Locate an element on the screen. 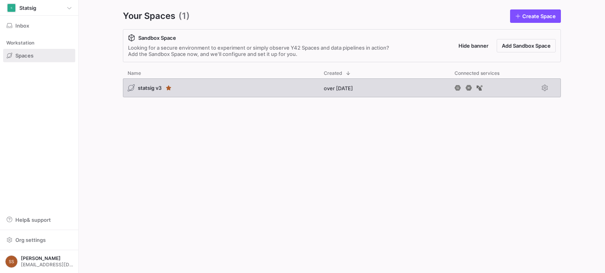 The height and width of the screenshot is (273, 605). button: Add Sandbox Space is located at coordinates (526, 46).